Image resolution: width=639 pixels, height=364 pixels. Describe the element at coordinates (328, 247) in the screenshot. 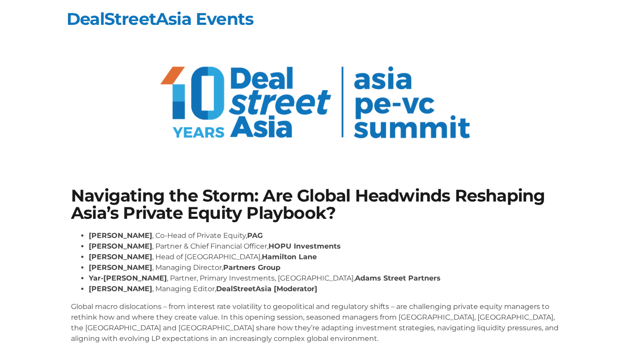

I see `li: , Partner & Chief Financial Officer,` at that location.